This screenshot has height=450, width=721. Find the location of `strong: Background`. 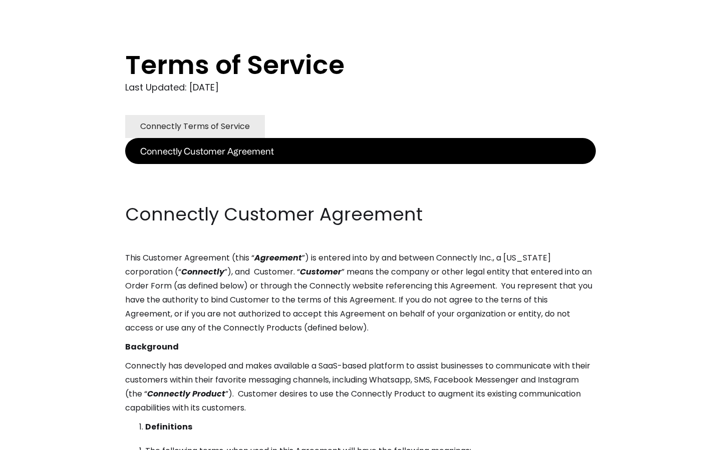

strong: Background is located at coordinates (152, 347).